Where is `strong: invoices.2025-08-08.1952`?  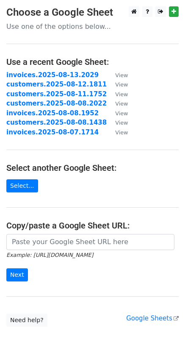 strong: invoices.2025-08-08.1952 is located at coordinates (53, 113).